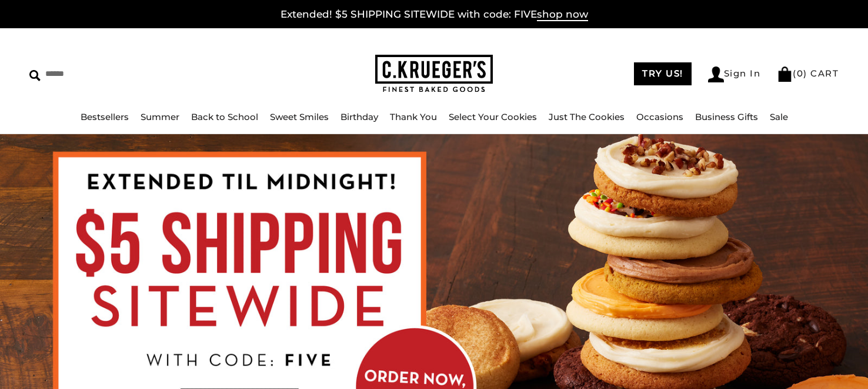 The width and height of the screenshot is (868, 389). I want to click on img: C.KRUEGER'S, so click(434, 73).